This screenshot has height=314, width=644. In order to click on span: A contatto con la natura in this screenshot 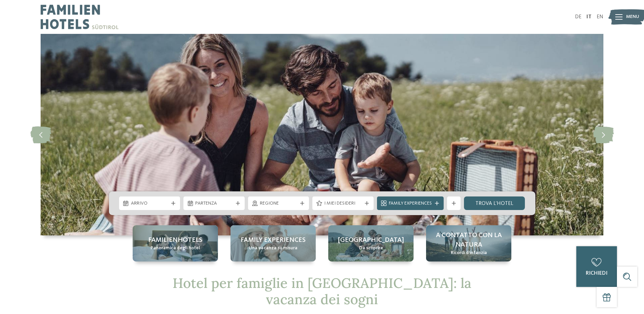, I will do `click(469, 240)`.